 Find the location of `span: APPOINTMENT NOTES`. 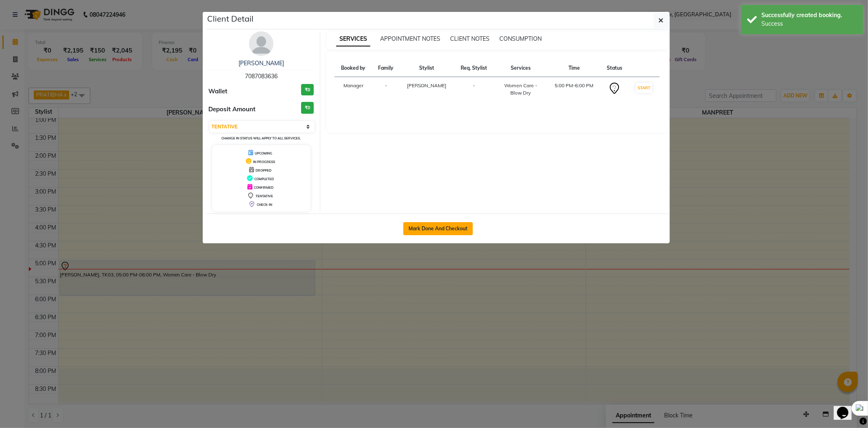

span: APPOINTMENT NOTES is located at coordinates (410, 39).